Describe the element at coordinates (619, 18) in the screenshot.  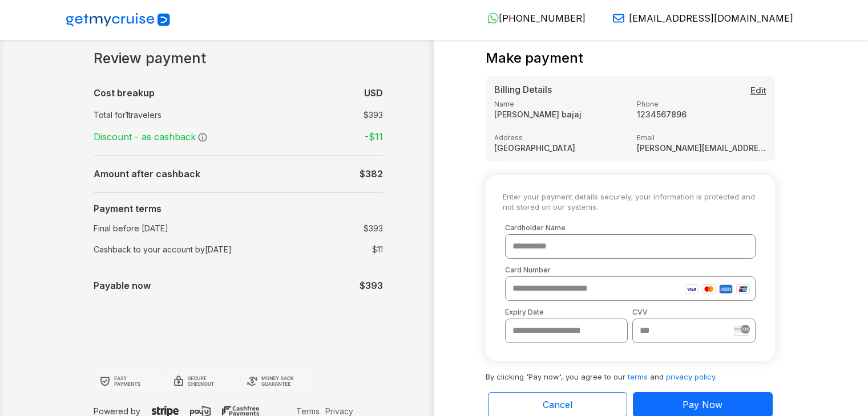
I see `img: Email` at that location.